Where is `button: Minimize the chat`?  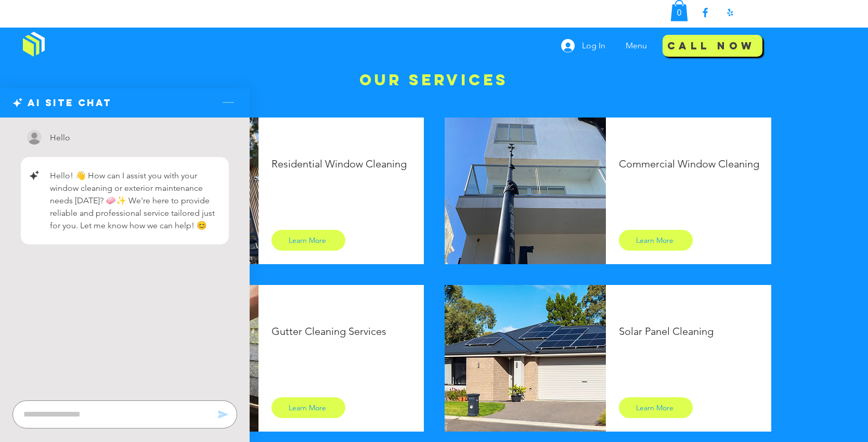 button: Minimize the chat is located at coordinates (229, 103).